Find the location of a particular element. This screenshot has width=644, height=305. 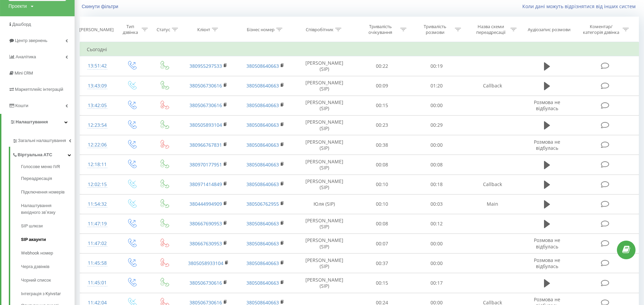

a: 380444994909 is located at coordinates (206, 204).